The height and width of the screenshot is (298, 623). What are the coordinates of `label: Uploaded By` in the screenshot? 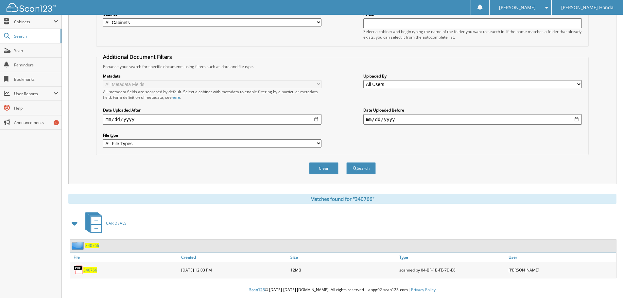 It's located at (473, 76).